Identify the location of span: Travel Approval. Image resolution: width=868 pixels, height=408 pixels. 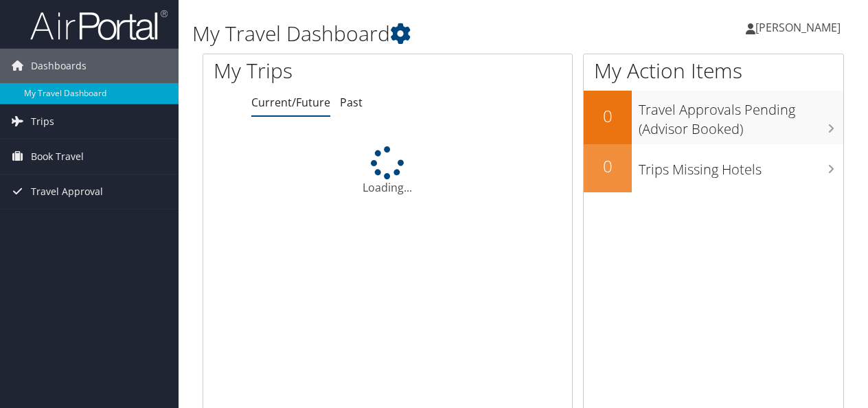
(67, 192).